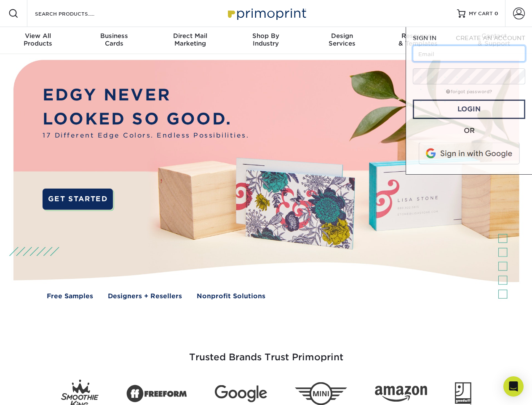  I want to click on a: Free Samples, so click(70, 296).